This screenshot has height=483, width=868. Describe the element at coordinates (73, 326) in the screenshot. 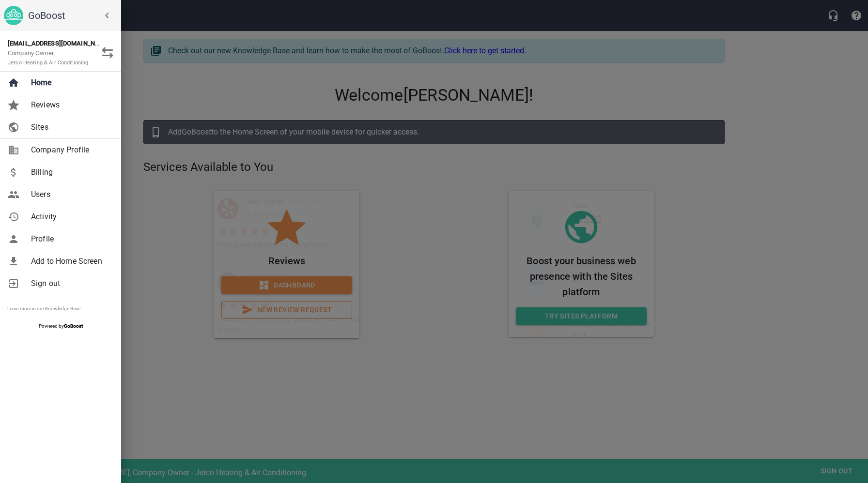

I see `strong: GoBoost` at that location.